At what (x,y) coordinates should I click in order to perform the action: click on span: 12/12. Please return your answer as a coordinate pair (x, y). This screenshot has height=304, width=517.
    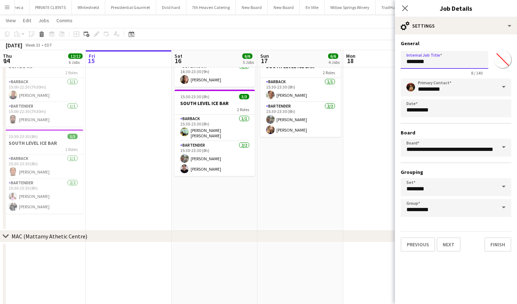
    Looking at the image, I should click on (75, 56).